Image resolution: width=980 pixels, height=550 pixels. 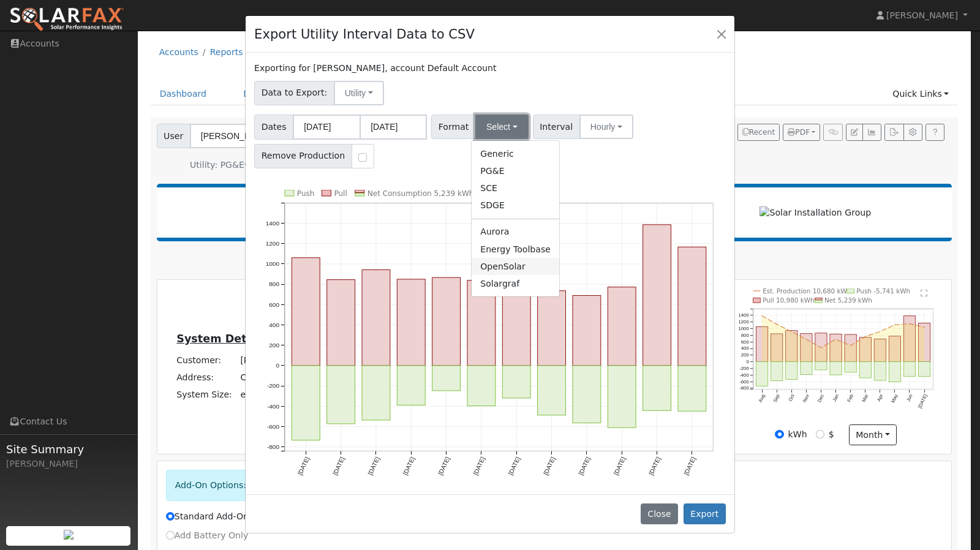 What do you see at coordinates (515, 206) in the screenshot?
I see `a: SDGE` at bounding box center [515, 206].